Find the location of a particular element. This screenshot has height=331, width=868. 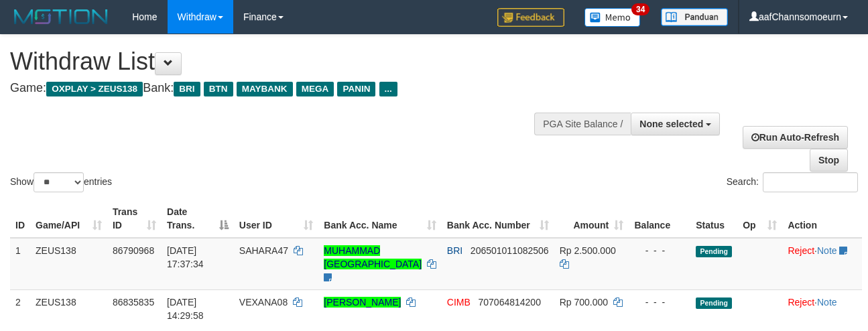

span: MAYBANK is located at coordinates (264, 89).